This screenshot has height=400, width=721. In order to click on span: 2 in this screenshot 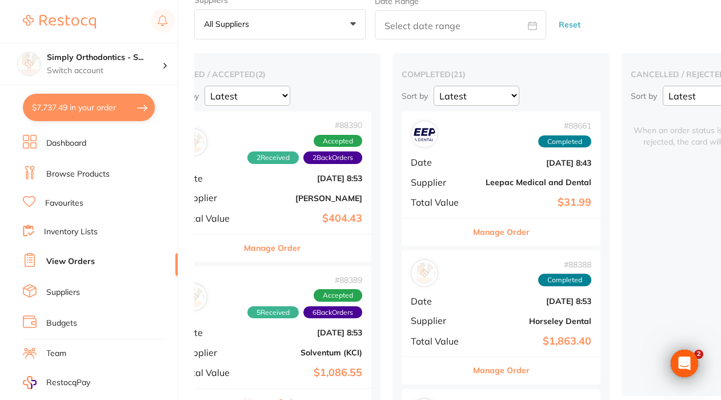, I will do `click(698, 354)`.